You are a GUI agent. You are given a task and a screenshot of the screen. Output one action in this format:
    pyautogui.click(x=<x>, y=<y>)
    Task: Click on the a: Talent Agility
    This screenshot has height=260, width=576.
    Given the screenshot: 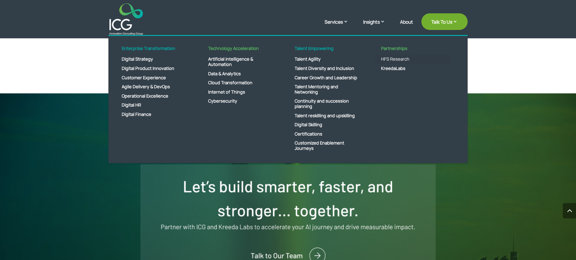 What is the action you would take?
    pyautogui.click(x=326, y=59)
    